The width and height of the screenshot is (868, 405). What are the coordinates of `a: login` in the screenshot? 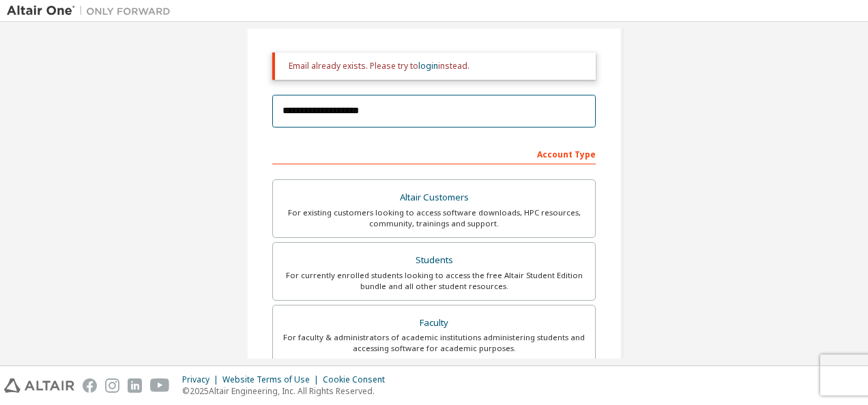 It's located at (427, 66).